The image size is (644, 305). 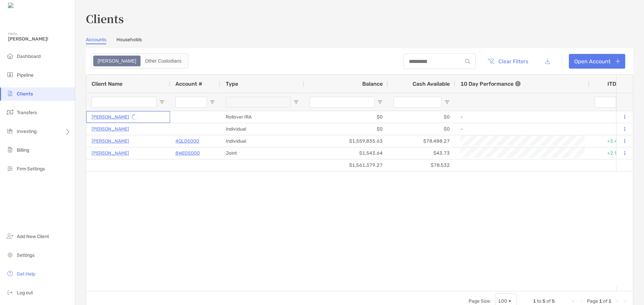 What do you see at coordinates (124, 103) in the screenshot?
I see `input: Client Name Filter Input` at bounding box center [124, 103].